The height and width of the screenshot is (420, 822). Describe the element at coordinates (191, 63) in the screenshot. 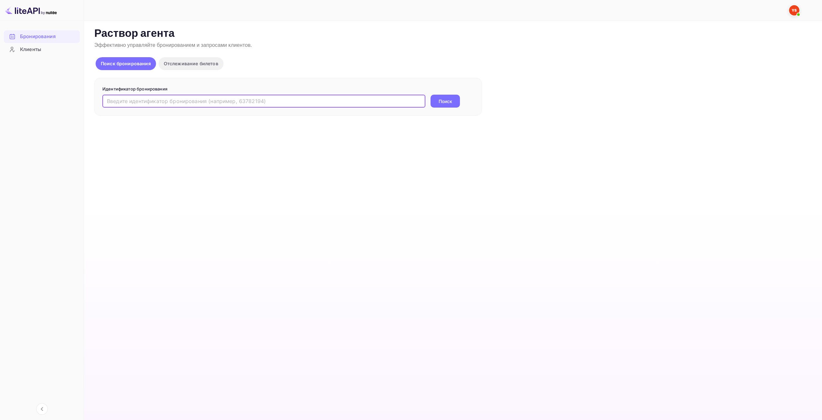

I see `ya-tr-span: Отслеживание билетов` at that location.